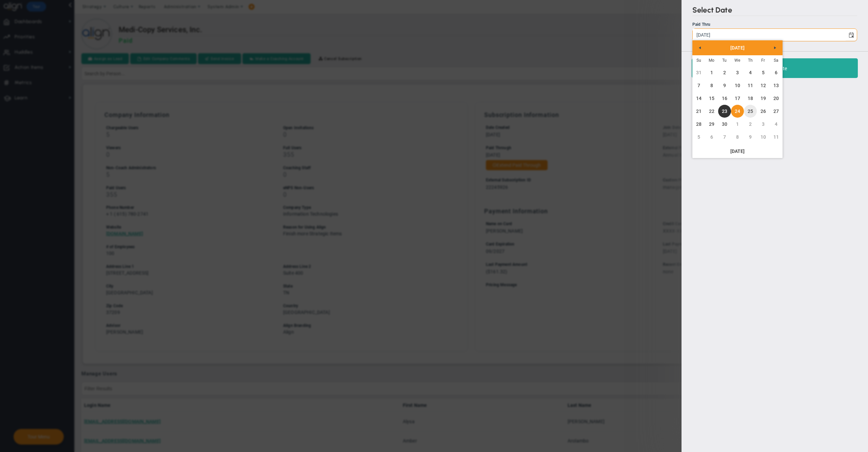 The image size is (868, 452). What do you see at coordinates (711, 111) in the screenshot?
I see `a: 22` at bounding box center [711, 111].